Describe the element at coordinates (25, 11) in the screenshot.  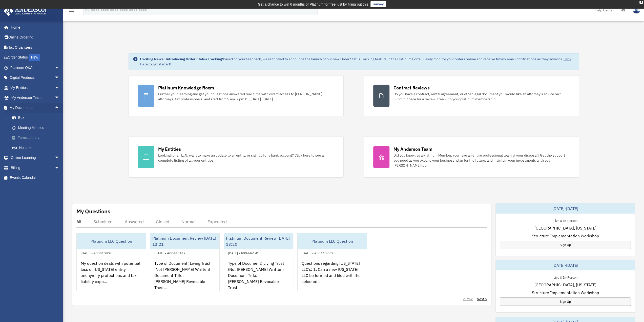
I see `img: Anderson Advisors Platinum Portal` at that location.